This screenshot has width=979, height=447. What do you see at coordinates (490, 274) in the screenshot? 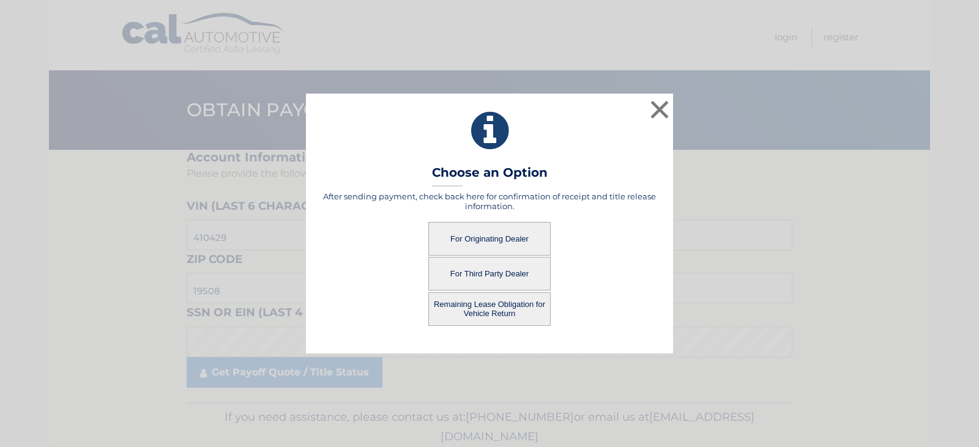
I see `button: For Third Party Dealer` at bounding box center [490, 274].